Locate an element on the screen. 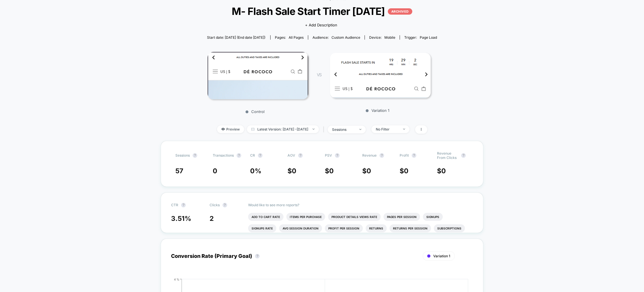  span: mobile is located at coordinates (390, 37).